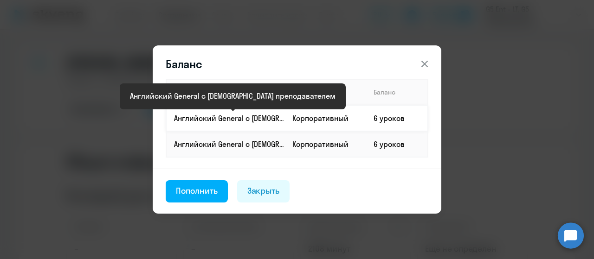 The height and width of the screenshot is (259, 594). Describe the element at coordinates (263, 191) in the screenshot. I see `div: Закрыть` at that location.